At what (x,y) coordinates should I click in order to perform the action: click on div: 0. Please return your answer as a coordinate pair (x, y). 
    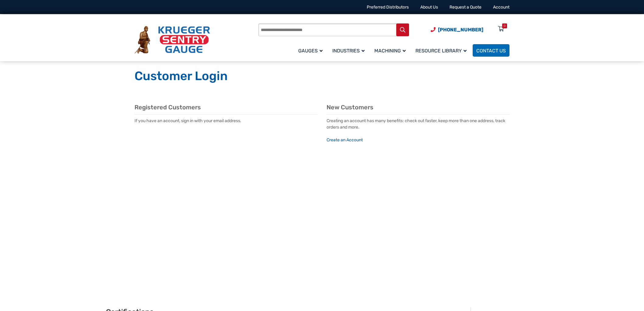
    Looking at the image, I should click on (505, 26).